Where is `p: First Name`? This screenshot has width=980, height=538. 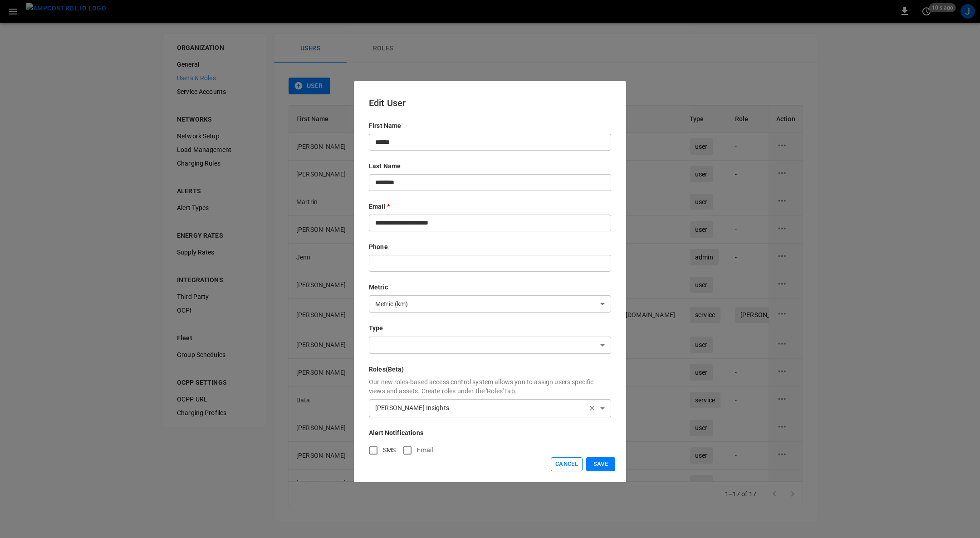
p: First Name is located at coordinates (490, 126).